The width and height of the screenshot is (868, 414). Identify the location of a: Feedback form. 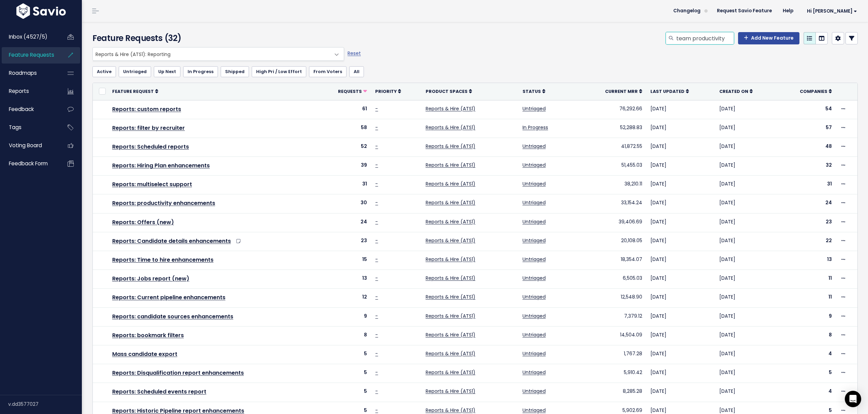
(29, 163).